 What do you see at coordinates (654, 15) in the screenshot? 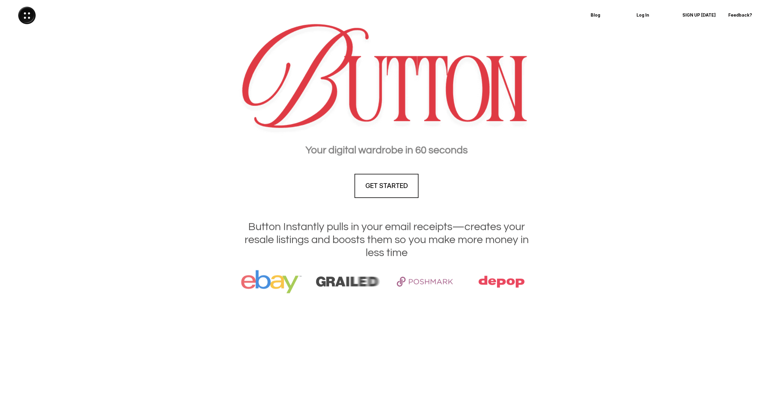
I see `a: Log In` at bounding box center [654, 15].